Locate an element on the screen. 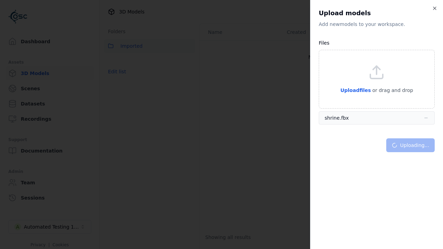 The width and height of the screenshot is (443, 249). label: Files is located at coordinates (324, 43).